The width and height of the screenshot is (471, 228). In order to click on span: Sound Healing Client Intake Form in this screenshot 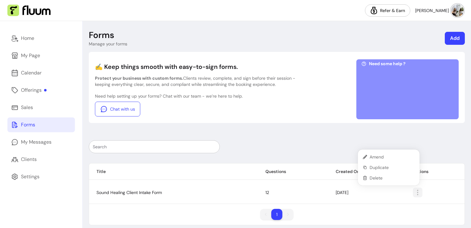, I will do `click(129, 192)`.